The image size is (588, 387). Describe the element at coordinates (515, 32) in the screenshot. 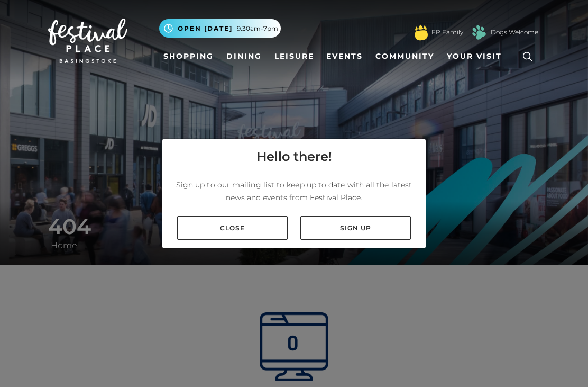

I see `a: Dogs Welcome!` at that location.